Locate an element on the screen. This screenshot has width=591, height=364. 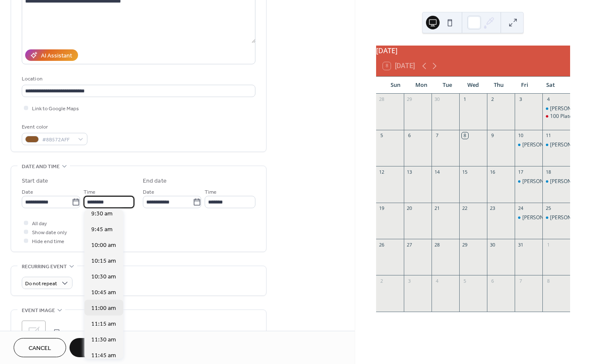
div: Start date is located at coordinates (35, 181).